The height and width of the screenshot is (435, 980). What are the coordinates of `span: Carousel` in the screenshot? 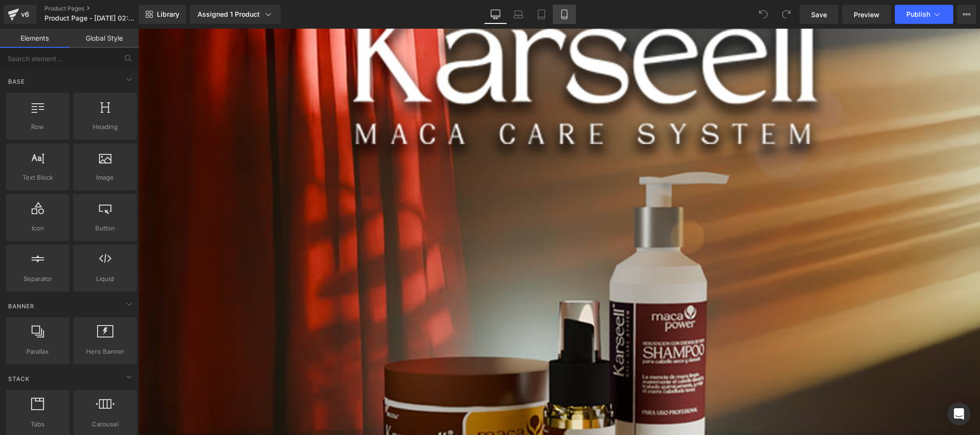 It's located at (105, 424).